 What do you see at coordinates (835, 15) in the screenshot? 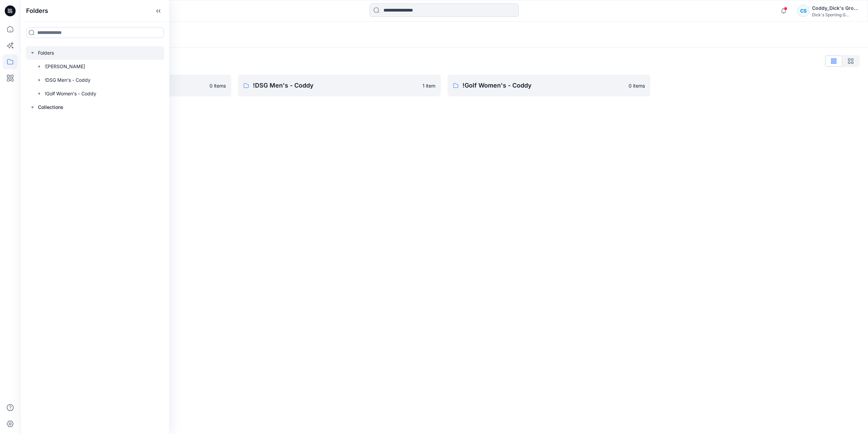
I see `div: Dick's Sporting G...` at bounding box center [835, 15].